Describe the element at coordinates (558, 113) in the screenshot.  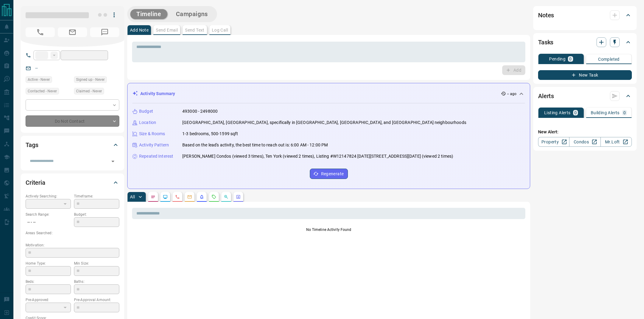
I see `p: Listing Alerts` at that location.